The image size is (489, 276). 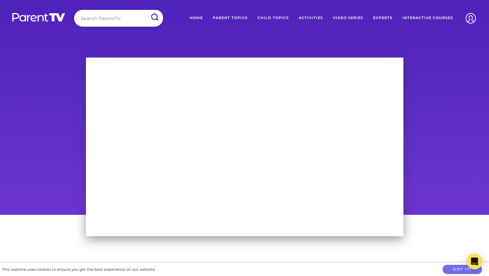 What do you see at coordinates (383, 18) in the screenshot?
I see `a: Experts` at bounding box center [383, 18].